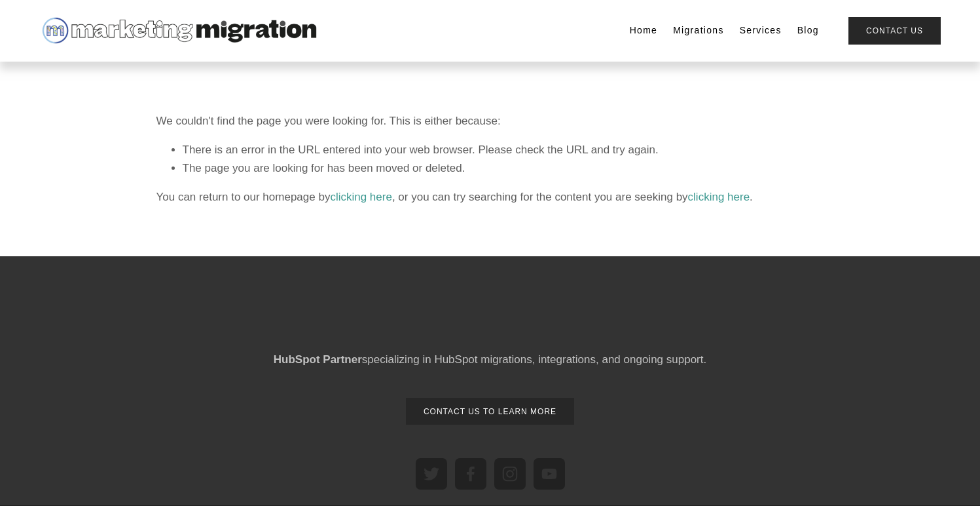  I want to click on a: Contact Us, so click(894, 30).